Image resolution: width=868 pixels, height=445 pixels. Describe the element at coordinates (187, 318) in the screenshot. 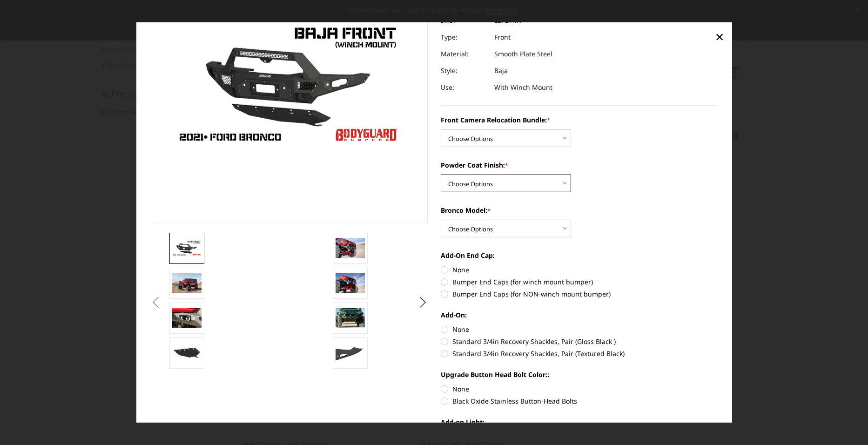

I see `img: Relocates Front Parking Sensors & Accepts Rigid LED Lights Ignite Series` at that location.